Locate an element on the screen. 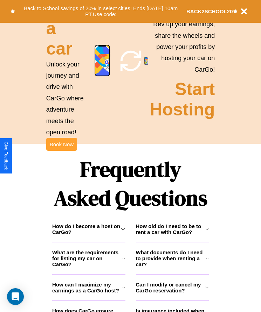 The image size is (261, 312). div: Open Intercom Messenger is located at coordinates (15, 297).